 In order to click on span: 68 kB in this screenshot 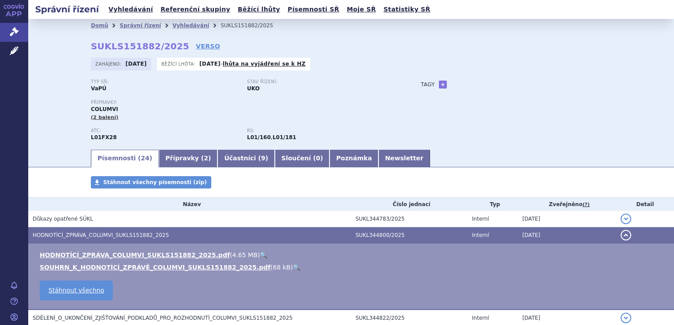, I will do `click(282, 268)`.